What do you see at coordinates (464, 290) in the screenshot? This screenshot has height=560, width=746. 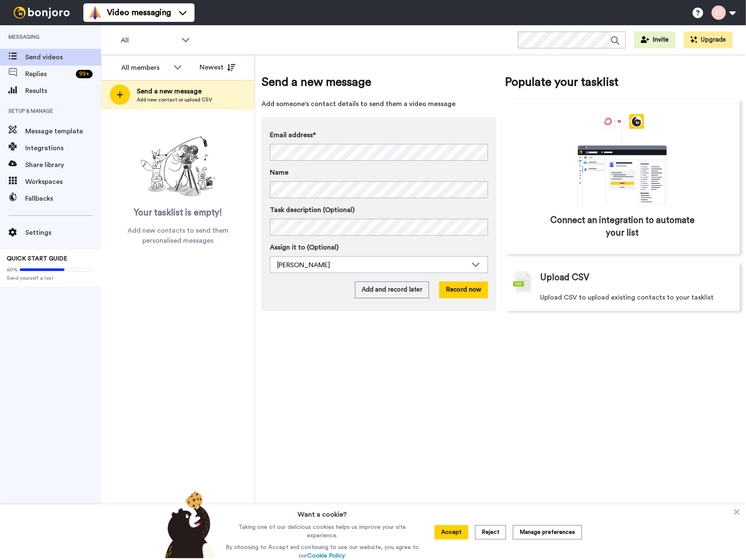 I see `button: Record now` at bounding box center [464, 290].